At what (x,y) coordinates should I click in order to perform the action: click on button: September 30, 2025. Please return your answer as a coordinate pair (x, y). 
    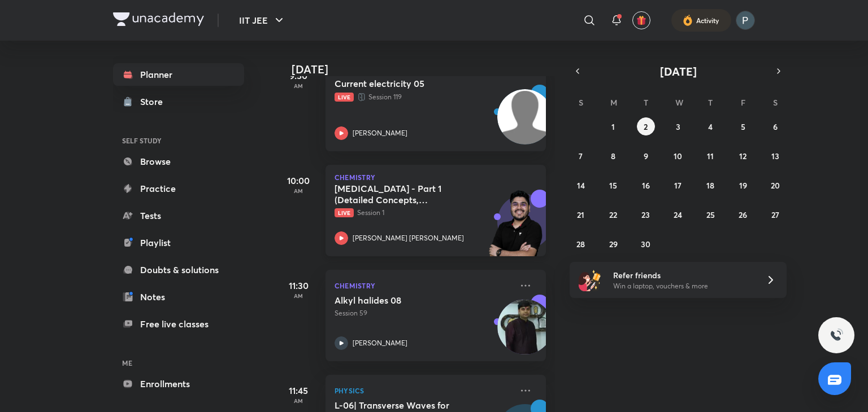
    Looking at the image, I should click on (645, 244).